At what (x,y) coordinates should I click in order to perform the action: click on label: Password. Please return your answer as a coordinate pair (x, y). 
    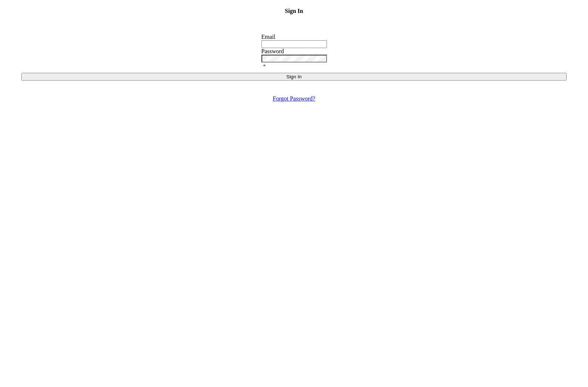
    Looking at the image, I should click on (272, 51).